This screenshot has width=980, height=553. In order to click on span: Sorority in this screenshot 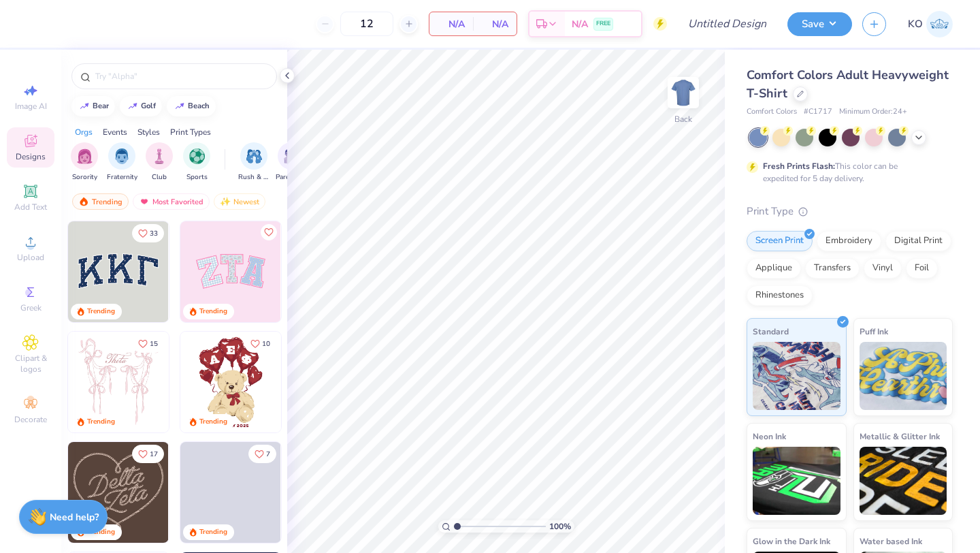, I will do `click(85, 177)`.